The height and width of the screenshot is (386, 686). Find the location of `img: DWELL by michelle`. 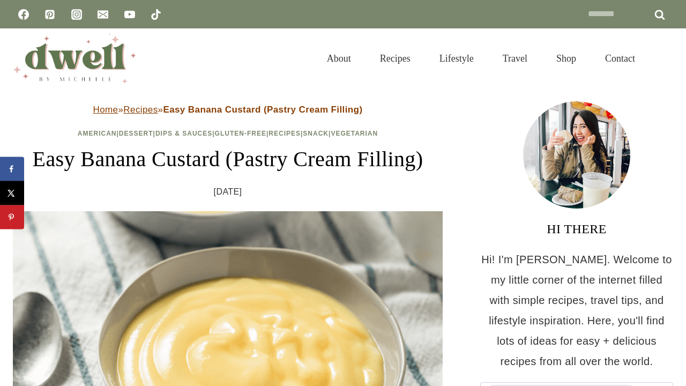

img: DWELL by michelle is located at coordinates (75, 58).